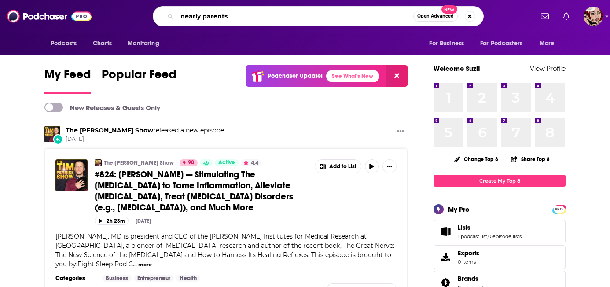 Image resolution: width=610 pixels, height=287 pixels. Describe the element at coordinates (154, 278) in the screenshot. I see `a: Entrepreneur` at that location.